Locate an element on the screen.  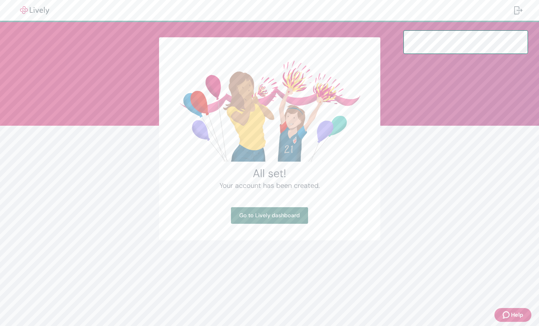
svg: Zendesk support icon is located at coordinates (507, 315).